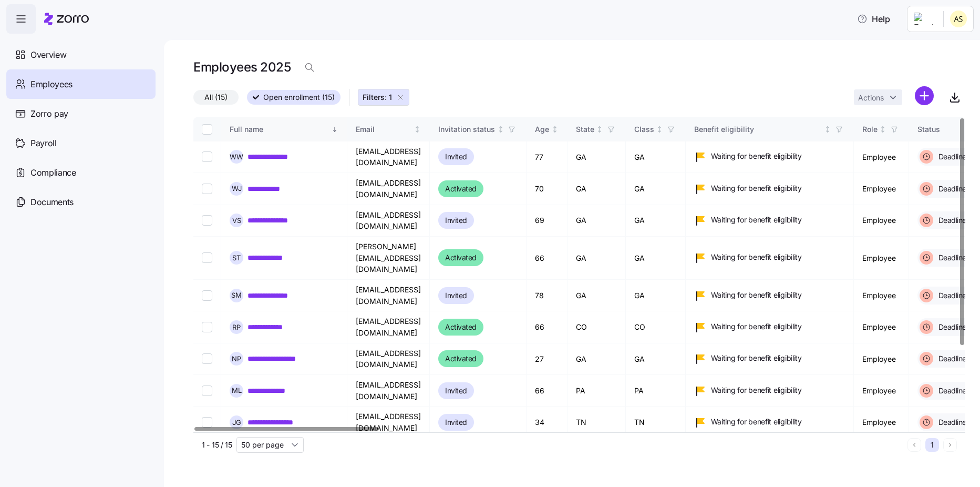 The width and height of the screenshot is (980, 487). Describe the element at coordinates (758, 129) in the screenshot. I see `div: Benefit eligibility` at that location.